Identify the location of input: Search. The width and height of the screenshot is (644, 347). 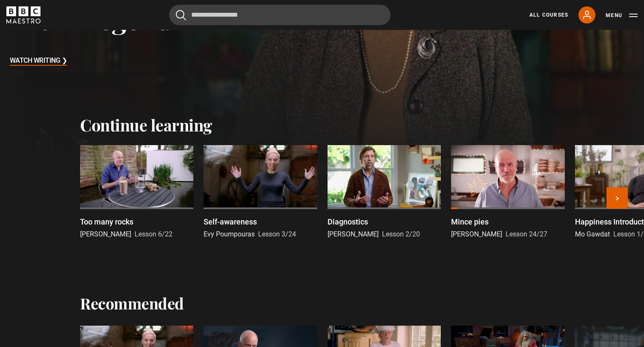
(280, 15).